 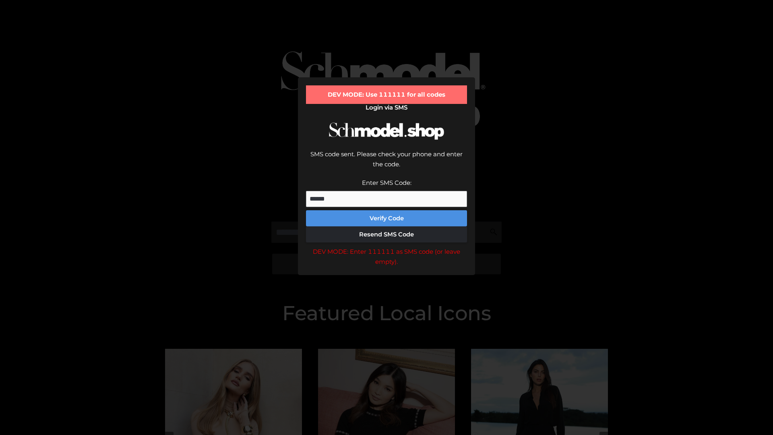 What do you see at coordinates (387, 182) in the screenshot?
I see `label: Enter SMS Code:` at bounding box center [387, 182].